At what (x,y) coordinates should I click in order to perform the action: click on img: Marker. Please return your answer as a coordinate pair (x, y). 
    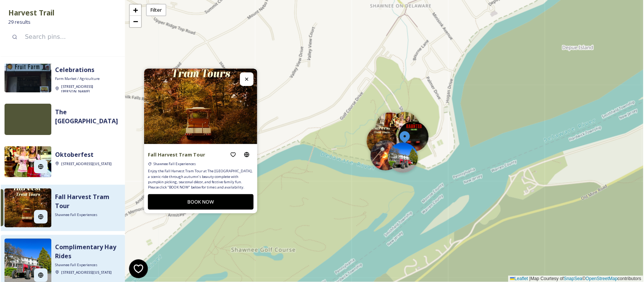
    Looking at the image, I should click on (405, 137).